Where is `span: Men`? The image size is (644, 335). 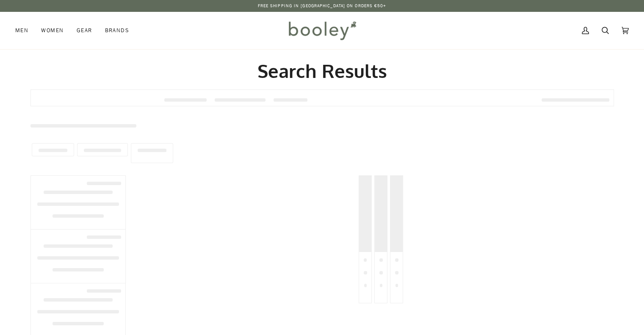 span: Men is located at coordinates (22, 31).